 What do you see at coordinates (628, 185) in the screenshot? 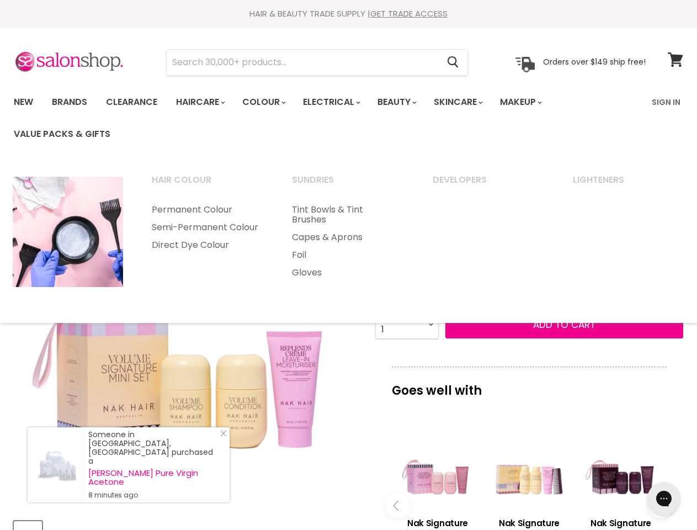
I see `a: Lighteners` at bounding box center [628, 185].